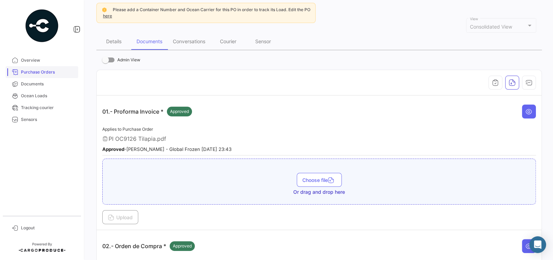  What do you see at coordinates (42, 108) in the screenshot?
I see `a: Tracking courier` at bounding box center [42, 108].